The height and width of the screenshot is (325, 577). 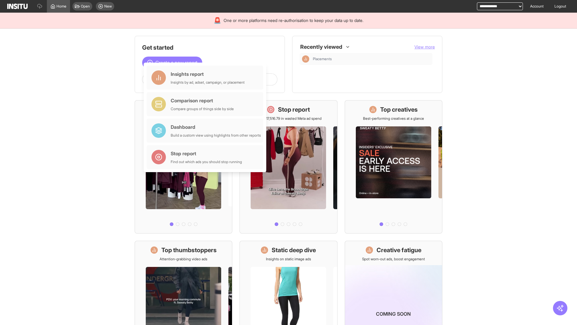 What do you see at coordinates (85, 6) in the screenshot?
I see `span: Open` at bounding box center [85, 6].